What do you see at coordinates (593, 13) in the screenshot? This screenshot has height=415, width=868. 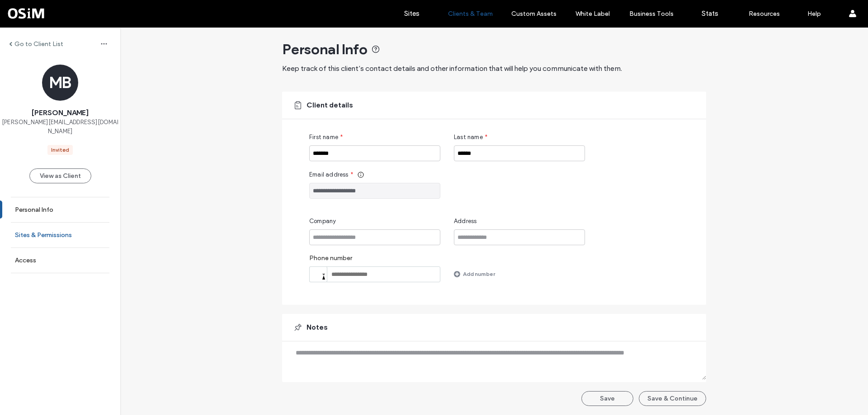 I see `label: White Label` at bounding box center [593, 13].